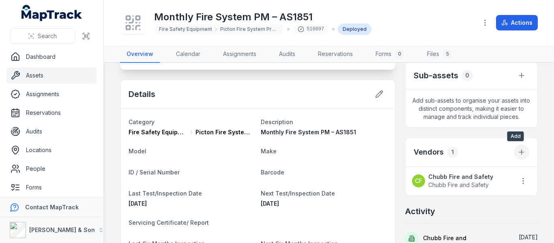 Image resolution: width=554 pixels, height=243 pixels. I want to click on a: Calendar, so click(188, 54).